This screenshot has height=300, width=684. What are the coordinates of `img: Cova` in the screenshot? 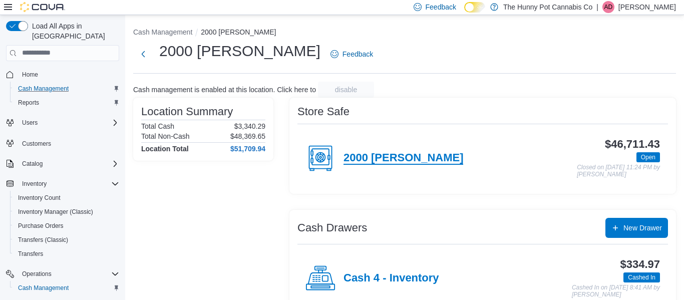 It's located at (43, 7).